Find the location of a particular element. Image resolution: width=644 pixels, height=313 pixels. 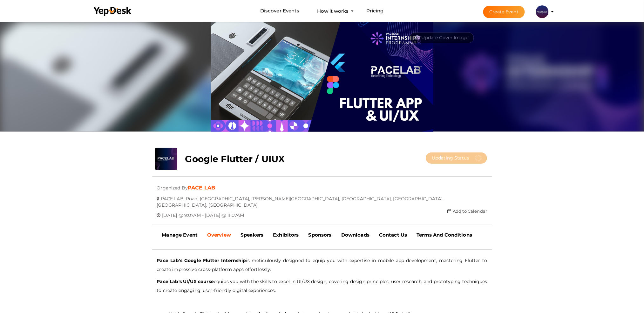

a: Downloads is located at coordinates (355, 235).